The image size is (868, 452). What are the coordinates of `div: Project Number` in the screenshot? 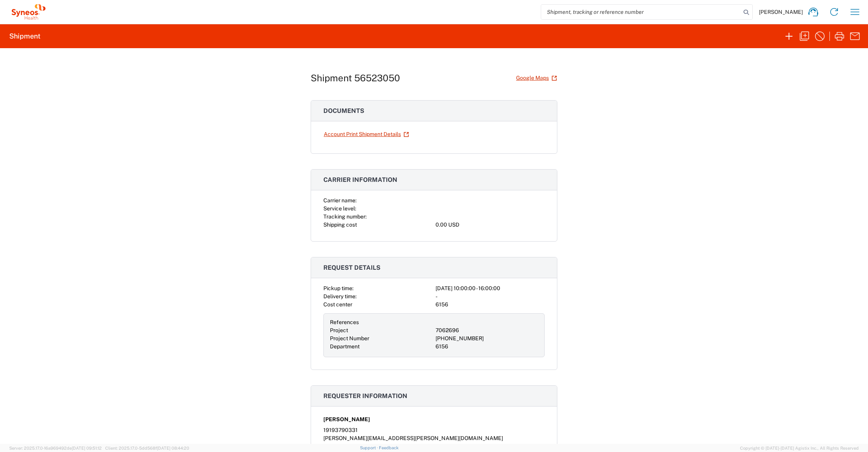 It's located at (381, 338).